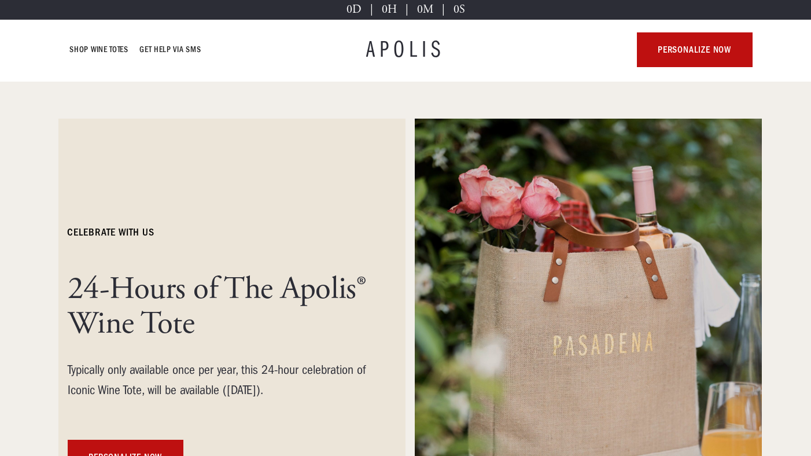 Image resolution: width=811 pixels, height=456 pixels. Describe the element at coordinates (406, 50) in the screenshot. I see `h1: APOLIS` at that location.